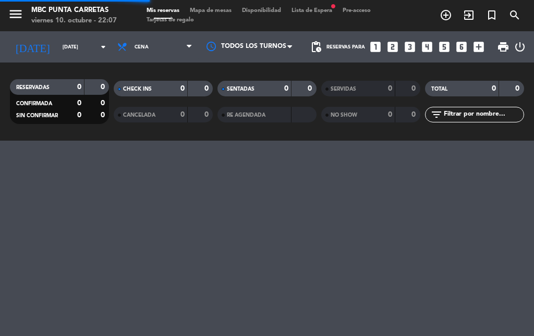 Image resolution: width=534 pixels, height=336 pixels. What do you see at coordinates (392, 47) in the screenshot?
I see `i: looks_two` at bounding box center [392, 47].